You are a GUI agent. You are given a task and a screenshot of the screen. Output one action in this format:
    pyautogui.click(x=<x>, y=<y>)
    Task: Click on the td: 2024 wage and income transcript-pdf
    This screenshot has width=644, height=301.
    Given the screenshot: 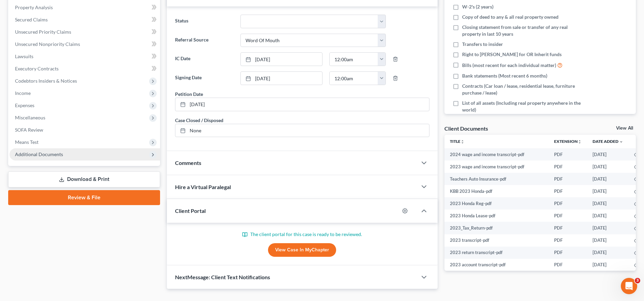 What is the action you would take?
    pyautogui.click(x=496, y=154)
    